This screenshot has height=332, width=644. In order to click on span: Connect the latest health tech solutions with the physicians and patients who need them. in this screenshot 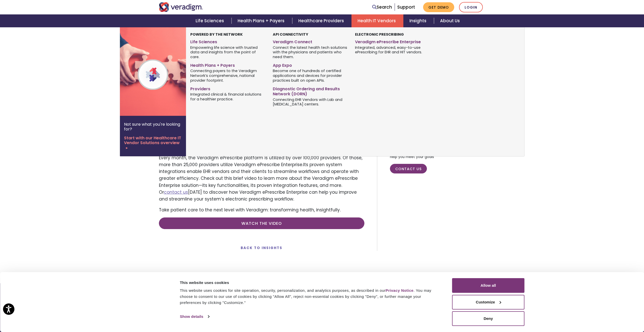, I will do `click(310, 52)`.